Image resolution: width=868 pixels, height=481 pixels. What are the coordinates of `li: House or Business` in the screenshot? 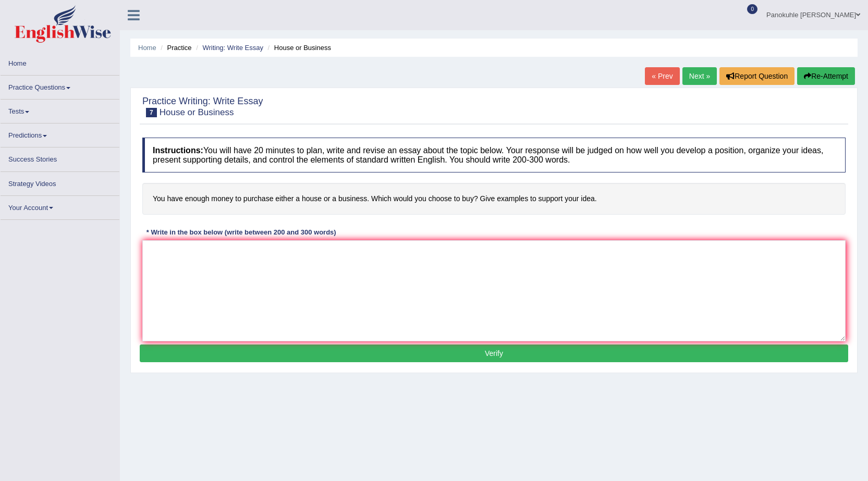 It's located at (298, 47).